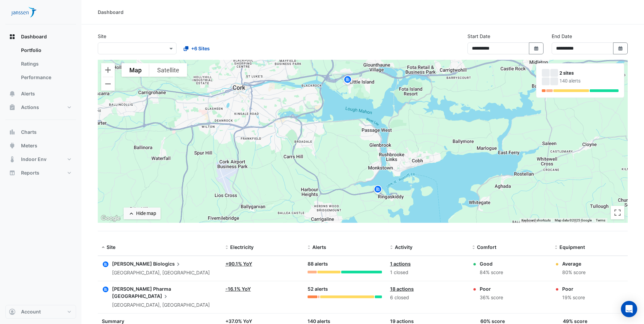 This screenshot has height=324, width=644. Describe the element at coordinates (41, 312) in the screenshot. I see `button: Account` at that location.